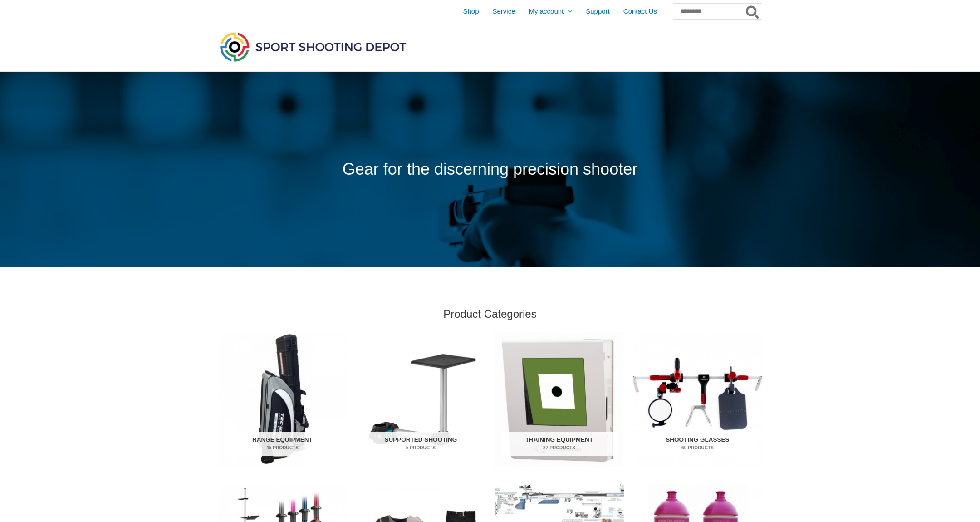 The image size is (980, 522). Describe the element at coordinates (698, 447) in the screenshot. I see `mark: 60 Products` at that location.